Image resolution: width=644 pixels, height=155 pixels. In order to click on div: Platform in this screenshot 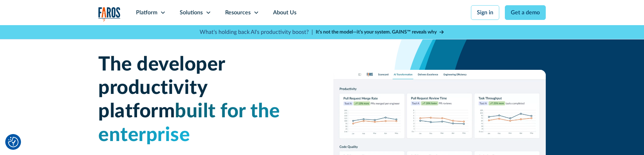, I will do `click(147, 13)`.